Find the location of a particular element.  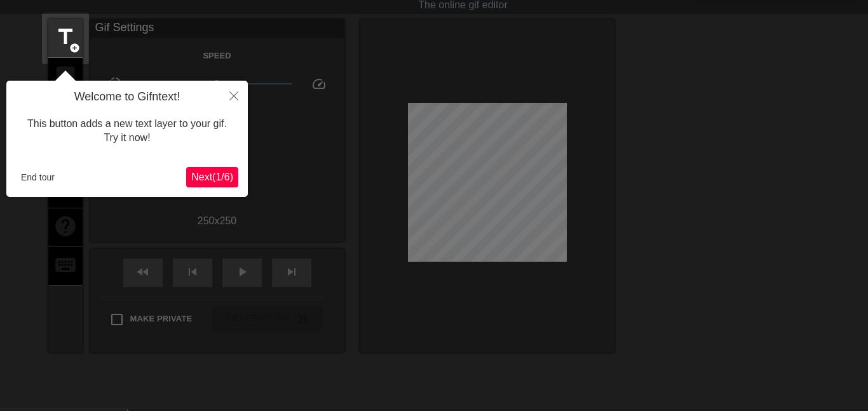

button: Next is located at coordinates (213, 177).